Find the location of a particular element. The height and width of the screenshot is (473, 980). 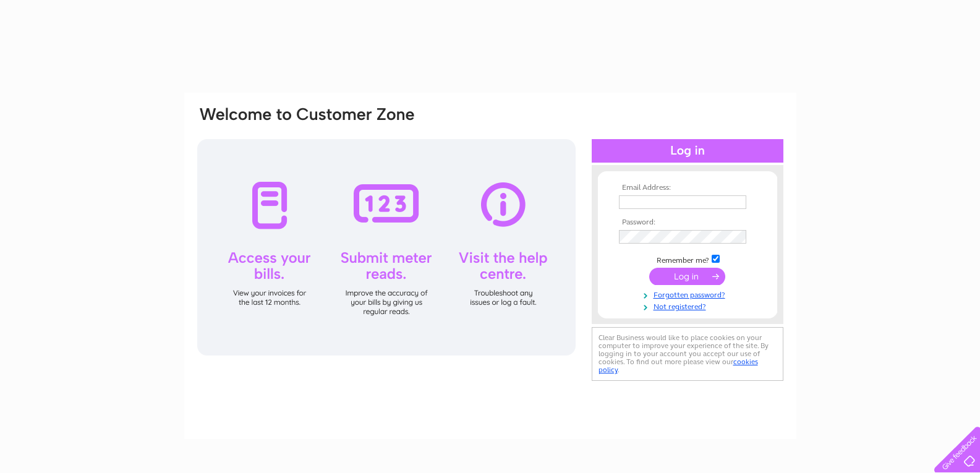

input: Submit is located at coordinates (687, 276).